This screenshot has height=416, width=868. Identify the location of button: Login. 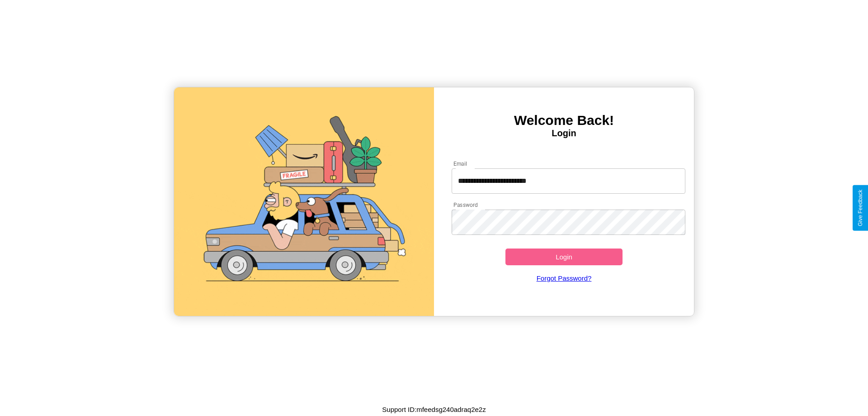
(564, 256).